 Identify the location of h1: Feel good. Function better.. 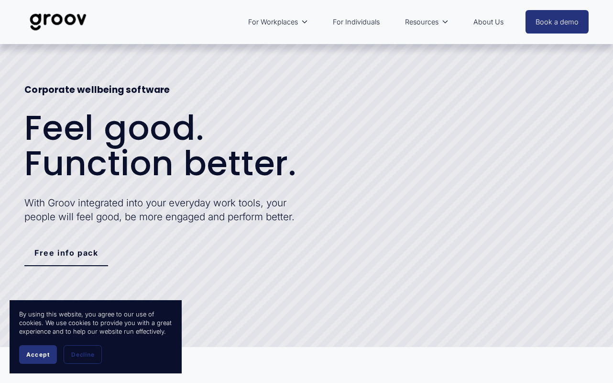
(161, 145).